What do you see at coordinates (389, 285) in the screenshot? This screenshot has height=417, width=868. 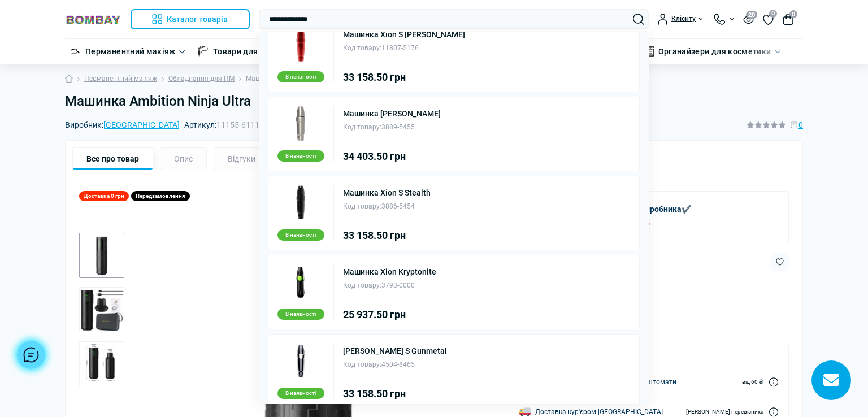 I see `div: 3793-0000` at bounding box center [389, 285].